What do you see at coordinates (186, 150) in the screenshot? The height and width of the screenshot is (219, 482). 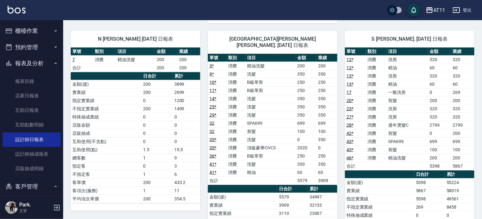 I see `td: 15.5` at bounding box center [186, 150].